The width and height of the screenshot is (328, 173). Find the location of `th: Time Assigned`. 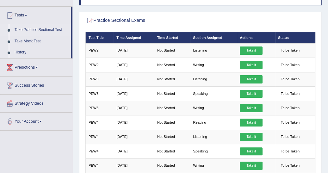

th: Time Assigned is located at coordinates (134, 38).